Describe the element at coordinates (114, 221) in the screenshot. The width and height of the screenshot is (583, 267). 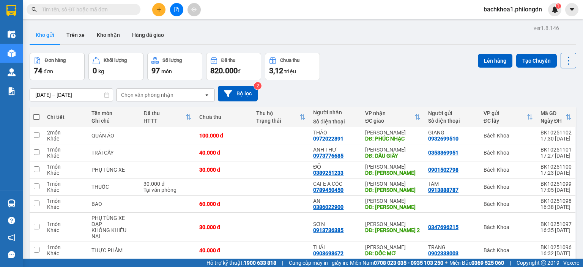
I see `div: PHỤ TÙNG XE ĐẠP` at that location.